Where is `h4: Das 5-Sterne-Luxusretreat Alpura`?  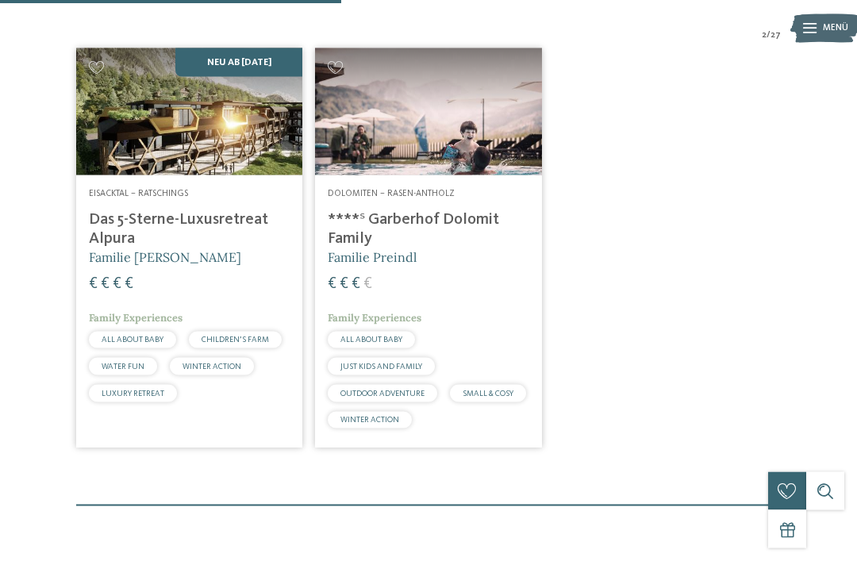
h4: Das 5-Sterne-Luxusretreat Alpura is located at coordinates (189, 229).